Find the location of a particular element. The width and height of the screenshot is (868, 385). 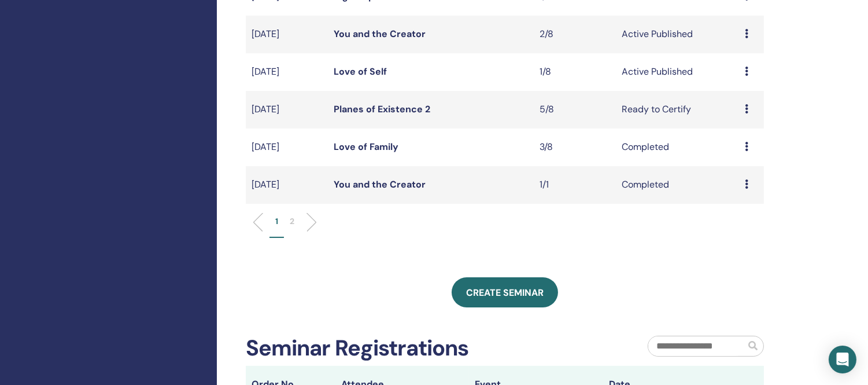

td: 1/1 is located at coordinates (575, 184).